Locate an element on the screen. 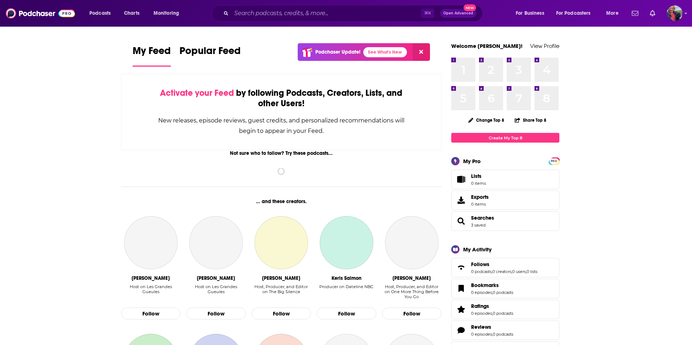 This screenshot has width=692, height=345. span: More is located at coordinates (613, 13).